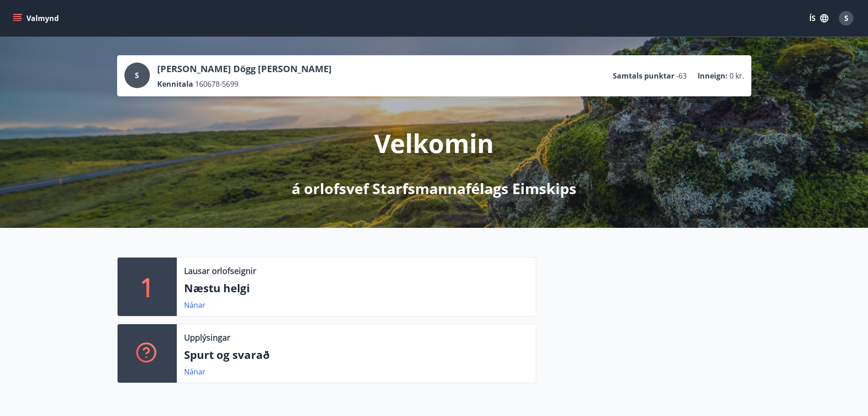 The image size is (868, 416). What do you see at coordinates (434, 143) in the screenshot?
I see `p: Velkomin` at bounding box center [434, 143].